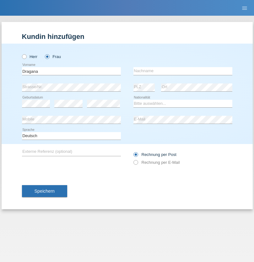  I want to click on input: Frau, so click(47, 56).